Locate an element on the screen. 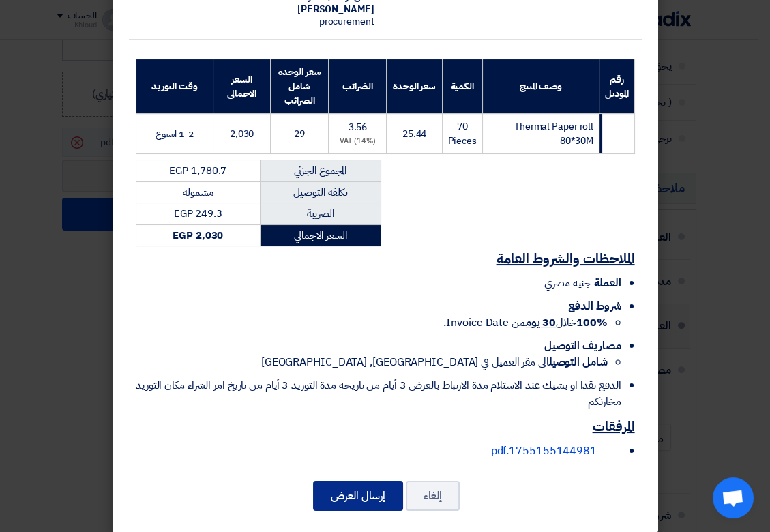  span: 3.56 is located at coordinates (358, 127).